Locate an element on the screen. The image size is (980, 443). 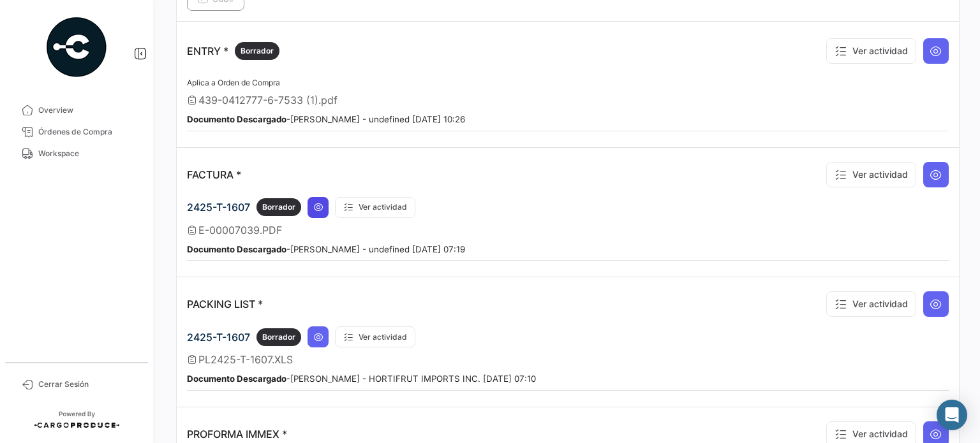
span: Overview is located at coordinates (88, 111).